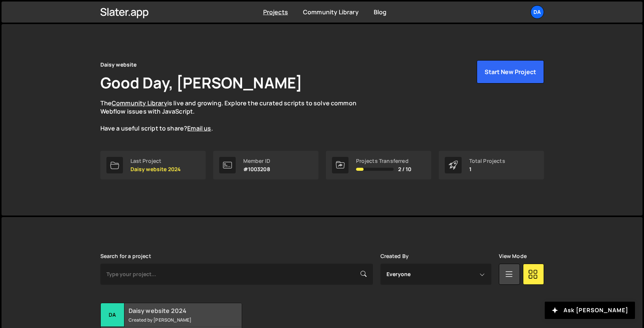  Describe the element at coordinates (257, 160) in the screenshot. I see `div: Member ID` at that location.